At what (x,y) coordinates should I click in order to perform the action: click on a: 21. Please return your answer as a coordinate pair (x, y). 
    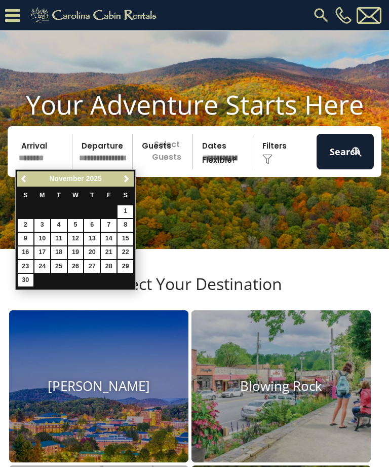
    Looking at the image, I should click on (108, 252).